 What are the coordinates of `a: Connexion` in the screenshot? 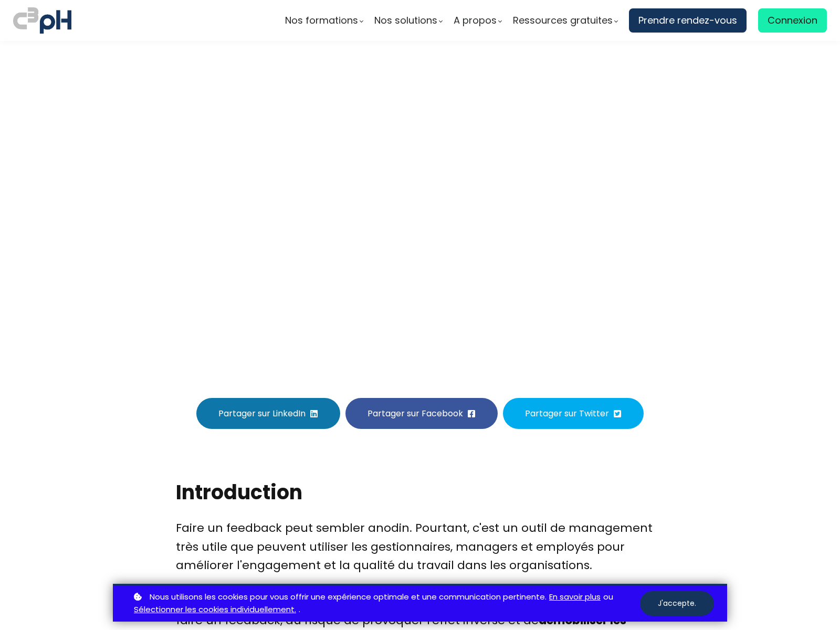 It's located at (792, 21).